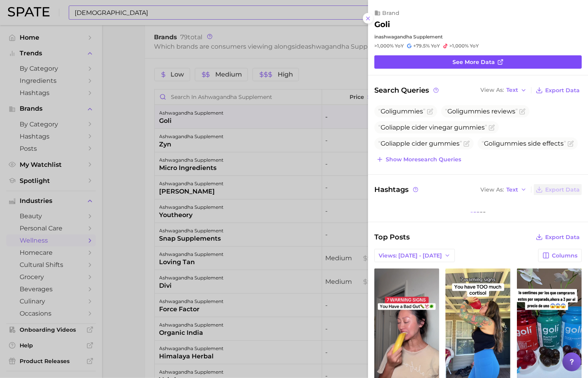 This screenshot has height=378, width=588. Describe the element at coordinates (564, 256) in the screenshot. I see `span: Columns` at that location.